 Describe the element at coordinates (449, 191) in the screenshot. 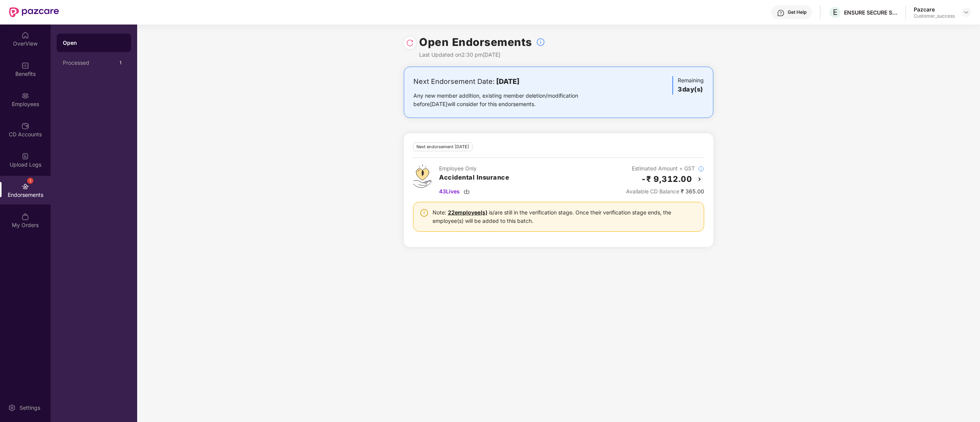

I see `span: 43 Lives` at that location.